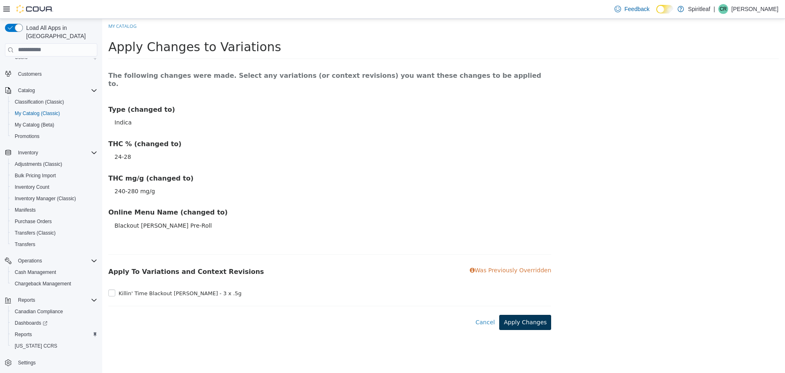  Describe the element at coordinates (54, 113) in the screenshot. I see `span: My Catalog (Classic)` at that location.